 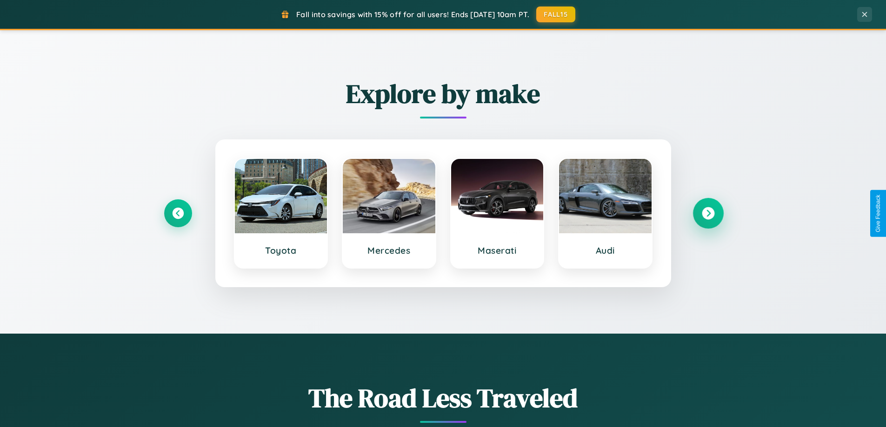 What do you see at coordinates (443, 93) in the screenshot?
I see `h2: Explore by make` at bounding box center [443, 93].